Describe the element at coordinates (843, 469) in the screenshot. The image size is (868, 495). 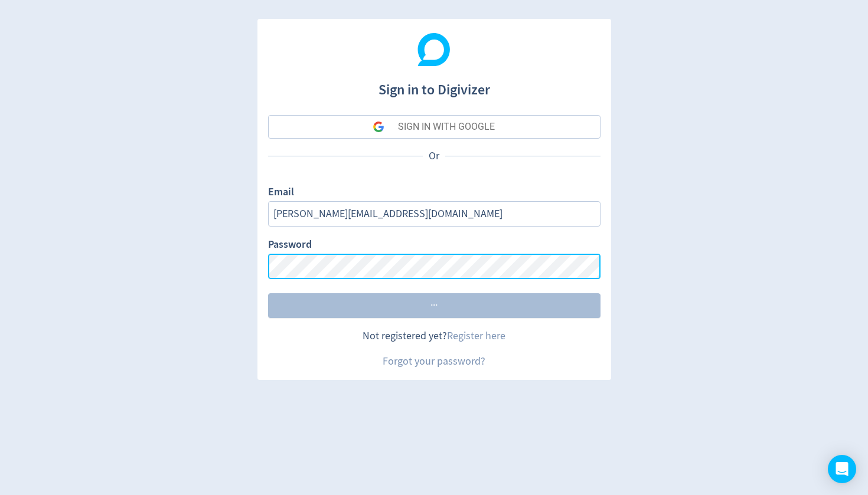
I see `div: Open Intercom Messenger` at that location.